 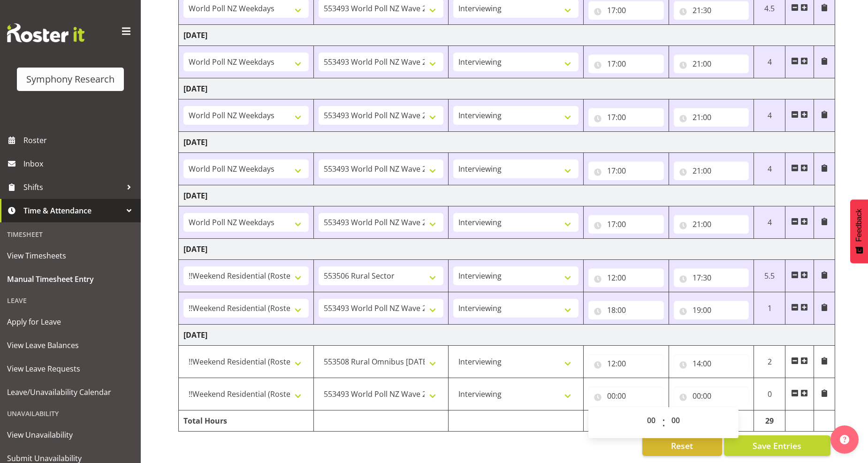 I want to click on span: Apply for Leave, so click(x=70, y=322).